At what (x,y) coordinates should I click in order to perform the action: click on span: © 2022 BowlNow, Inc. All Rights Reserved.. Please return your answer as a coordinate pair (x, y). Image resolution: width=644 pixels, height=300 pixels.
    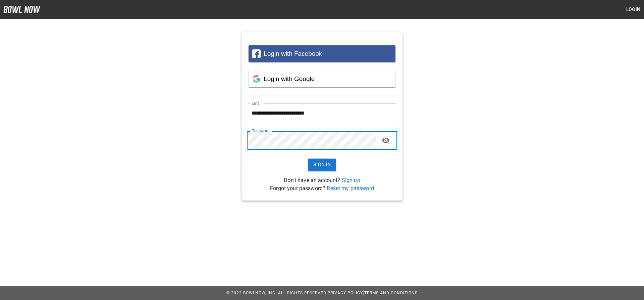
    Looking at the image, I should click on (277, 292).